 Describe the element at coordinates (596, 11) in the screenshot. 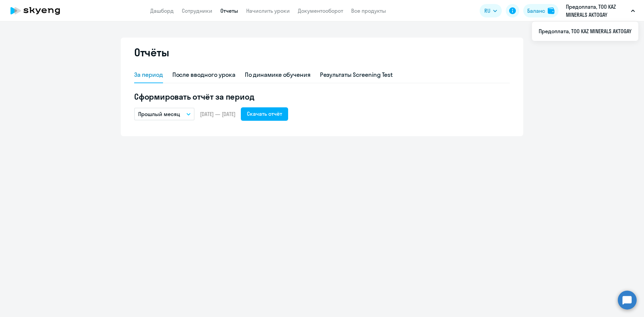

I see `p: Предоплата, ТОО KAZ MINERALS AKTOGAY` at that location.